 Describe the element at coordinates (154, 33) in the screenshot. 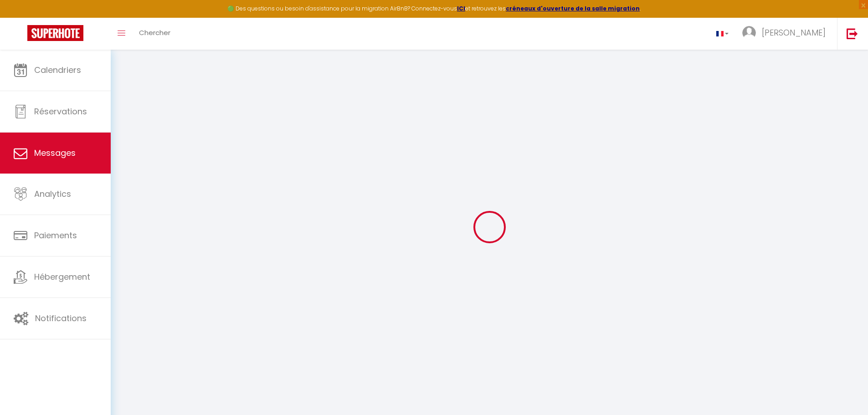

I see `span: Chercher` at that location.